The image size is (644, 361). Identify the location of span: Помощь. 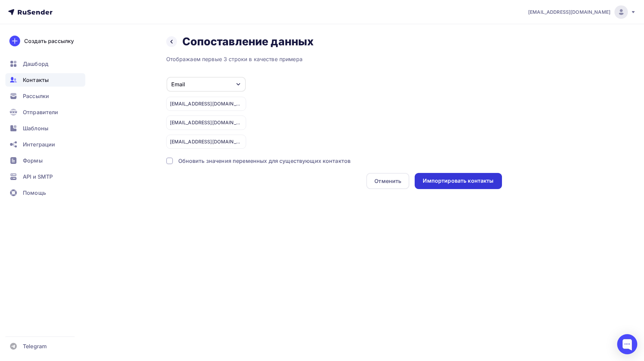
(34, 192).